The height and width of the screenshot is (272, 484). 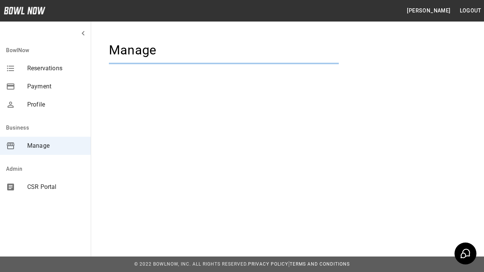 I want to click on span: CSR Portal, so click(x=56, y=187).